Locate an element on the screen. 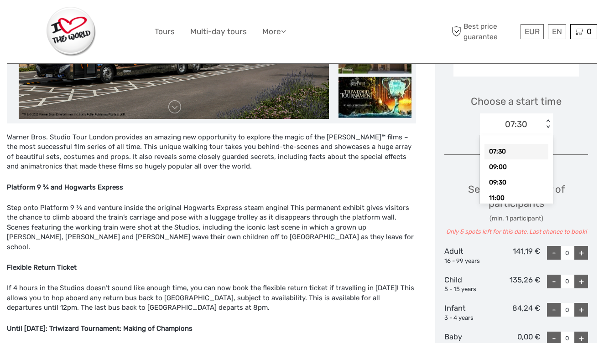 This screenshot has height=343, width=604. span: Best price guarantee is located at coordinates (484, 31).